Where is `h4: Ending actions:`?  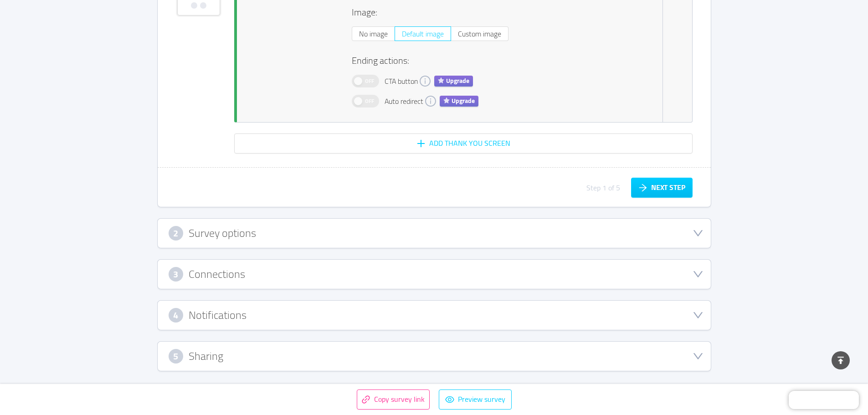
h4: Ending actions: is located at coordinates (500, 61).